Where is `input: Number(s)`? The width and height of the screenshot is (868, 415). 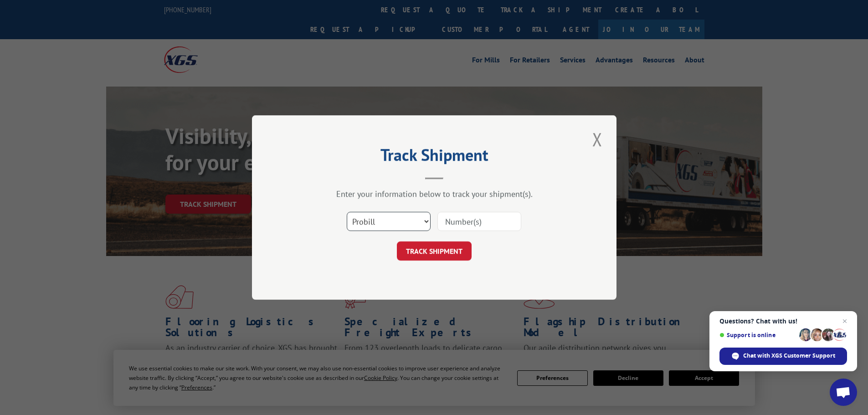
input: Number(s) is located at coordinates (479, 222).